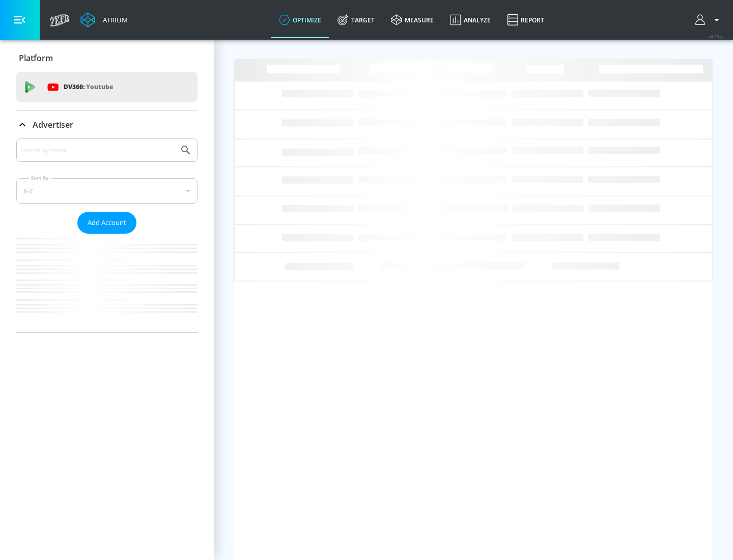 Image resolution: width=733 pixels, height=560 pixels. I want to click on a: Atrium, so click(103, 20).